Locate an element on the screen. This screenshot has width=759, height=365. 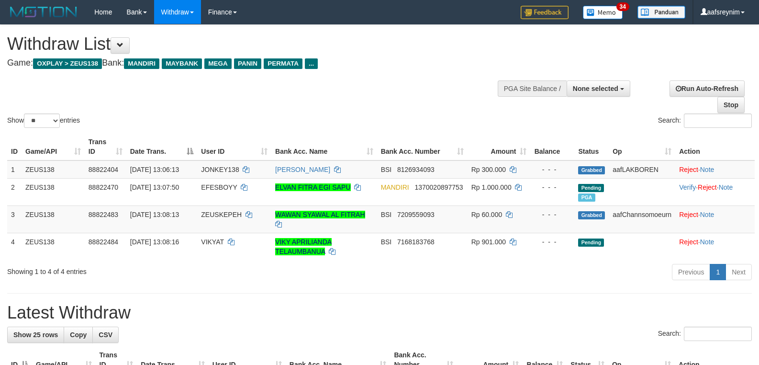
th: Op: activate to sort column ascending is located at coordinates (642, 146).